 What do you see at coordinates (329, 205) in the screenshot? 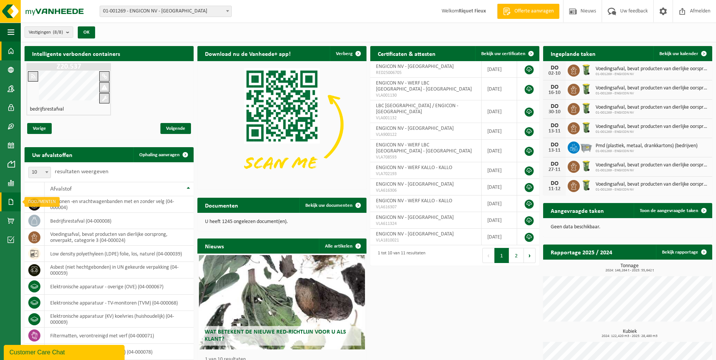
I see `span: Bekijk uw documenten` at bounding box center [329, 205].